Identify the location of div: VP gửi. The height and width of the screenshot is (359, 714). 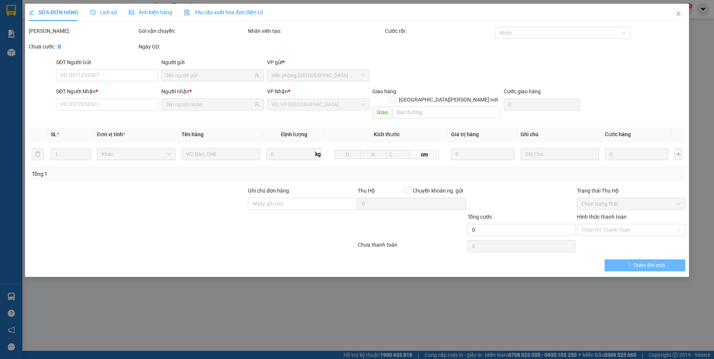
(318, 62).